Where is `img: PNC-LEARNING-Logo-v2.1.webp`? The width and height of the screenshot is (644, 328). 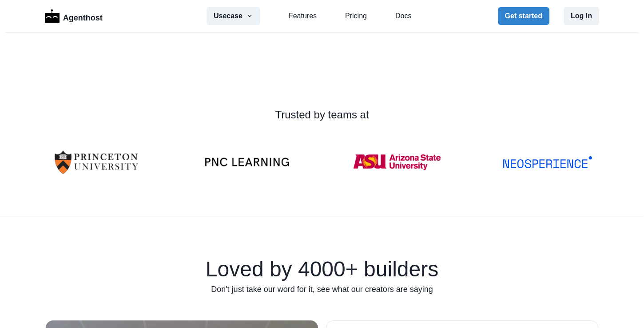
img: PNC-LEARNING-Logo-v2.1.webp is located at coordinates (247, 162).